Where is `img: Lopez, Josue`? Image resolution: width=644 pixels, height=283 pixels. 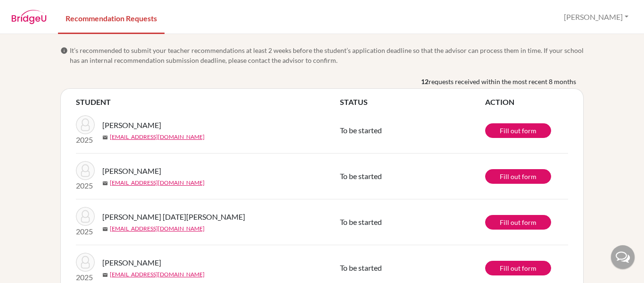 img: Lopez, Josue is located at coordinates (85, 262).